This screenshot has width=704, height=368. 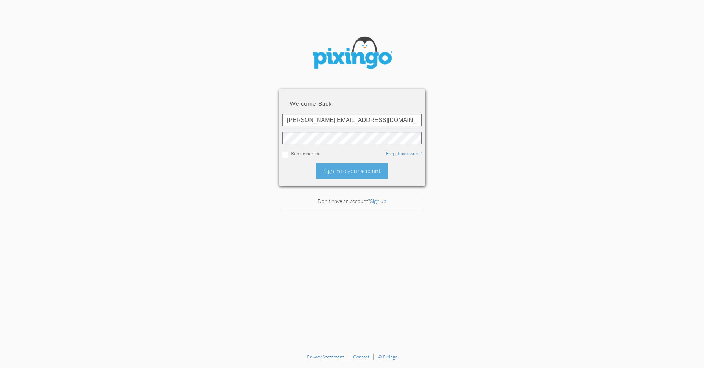 What do you see at coordinates (352, 120) in the screenshot?
I see `input: ID or Email` at bounding box center [352, 120].